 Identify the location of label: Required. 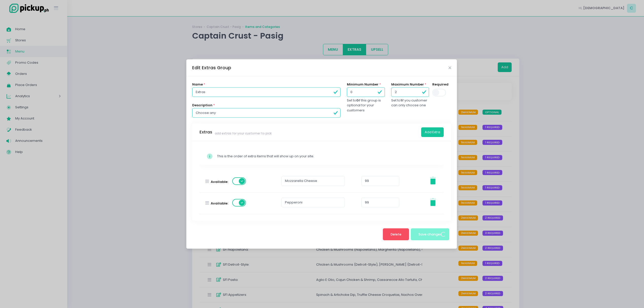
(440, 84).